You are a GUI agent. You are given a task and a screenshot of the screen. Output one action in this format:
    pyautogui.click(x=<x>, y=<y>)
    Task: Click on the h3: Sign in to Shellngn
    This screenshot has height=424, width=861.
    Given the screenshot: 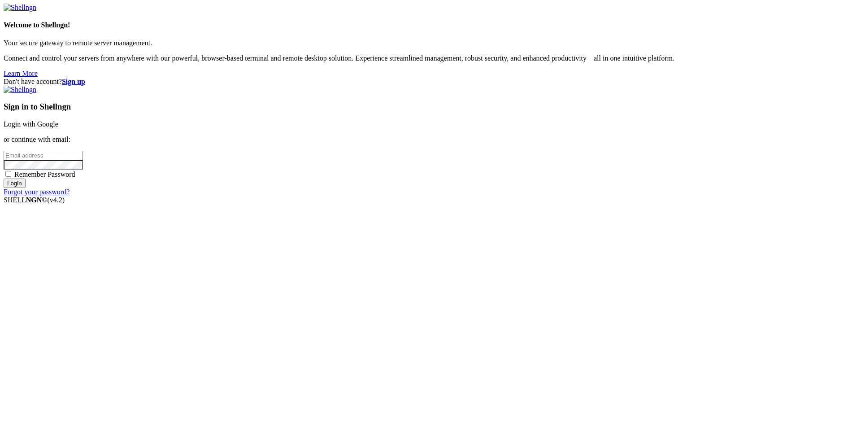 What is the action you would take?
    pyautogui.click(x=430, y=107)
    